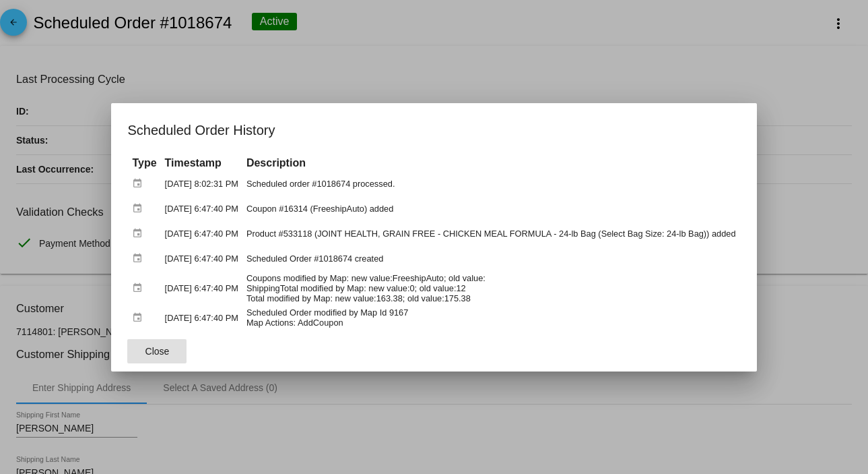  Describe the element at coordinates (157, 351) in the screenshot. I see `button: Close dialog` at that location.